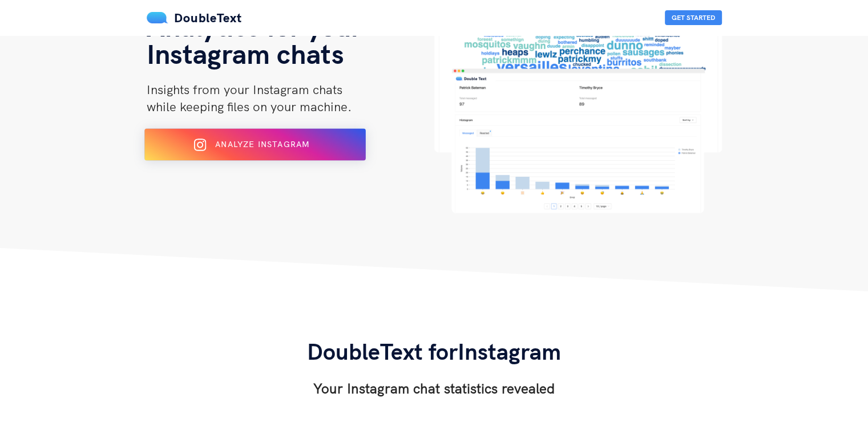  I want to click on span: Analyze Instagram, so click(262, 144).